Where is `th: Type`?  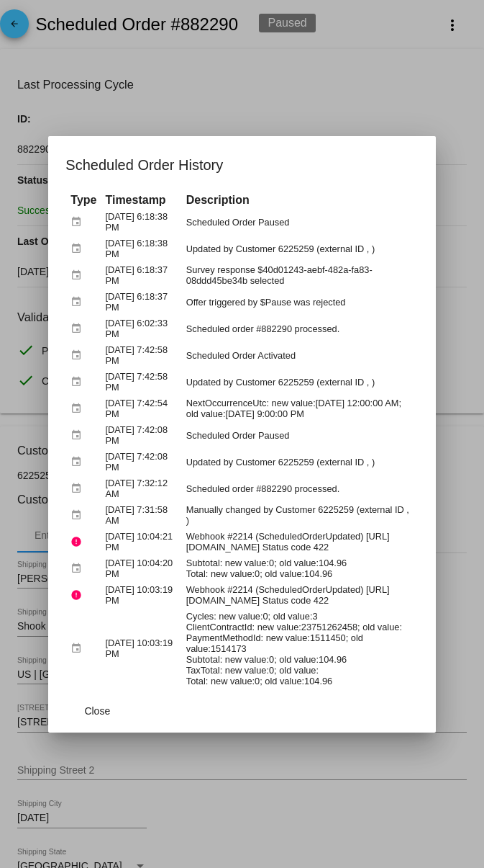 th: Type is located at coordinates (84, 200).